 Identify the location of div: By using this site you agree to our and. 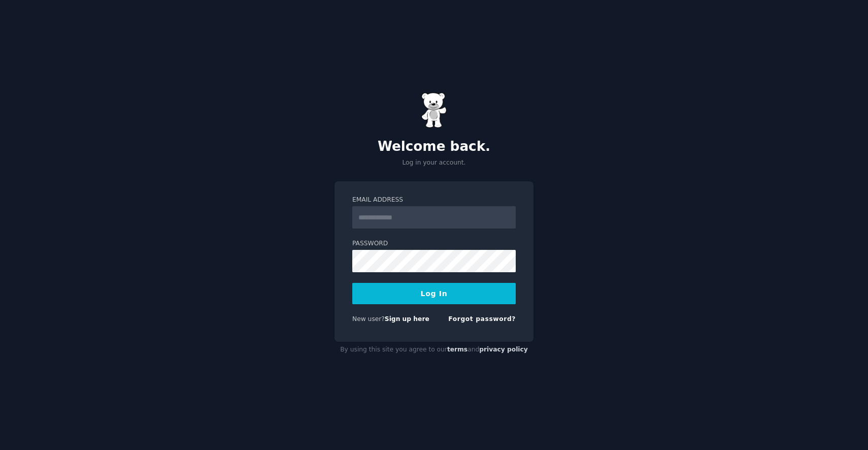
(434, 350).